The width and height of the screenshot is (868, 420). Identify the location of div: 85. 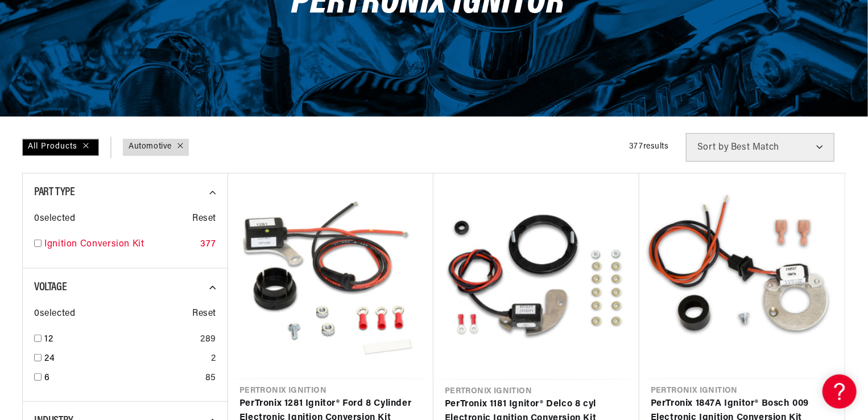
(210, 379).